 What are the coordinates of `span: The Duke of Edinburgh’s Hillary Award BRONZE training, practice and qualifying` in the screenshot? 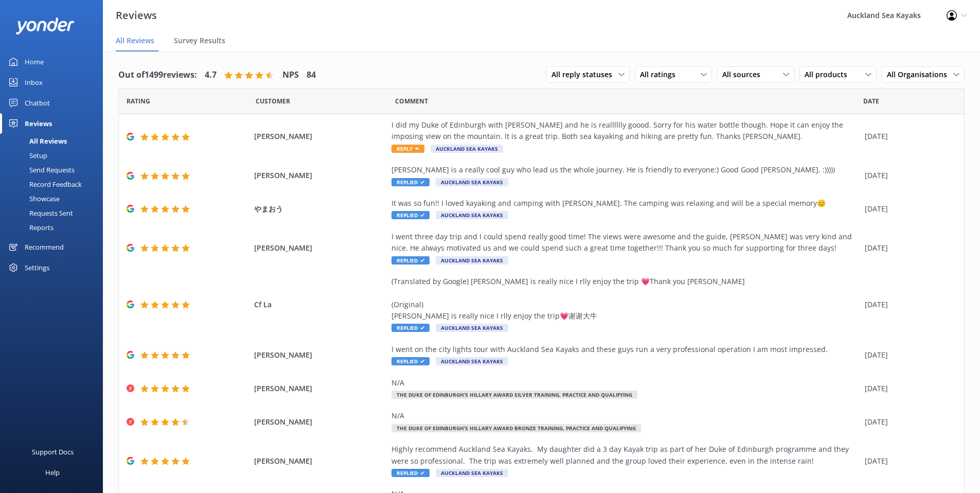 It's located at (516, 428).